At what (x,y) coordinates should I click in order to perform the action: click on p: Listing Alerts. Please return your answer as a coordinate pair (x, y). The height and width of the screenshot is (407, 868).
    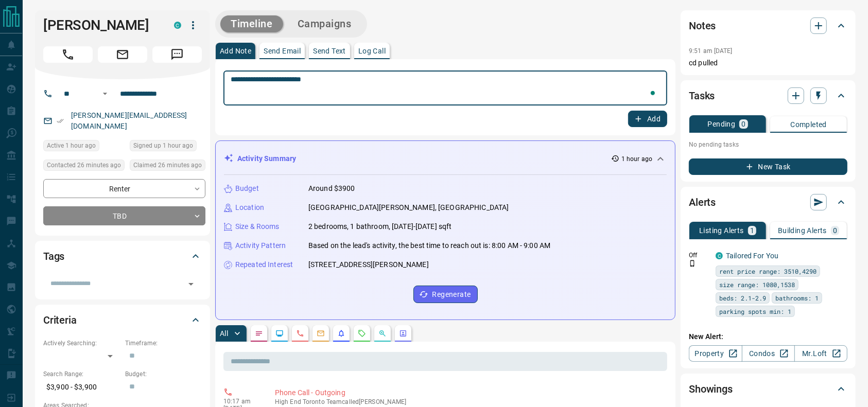
    Looking at the image, I should click on (721, 230).